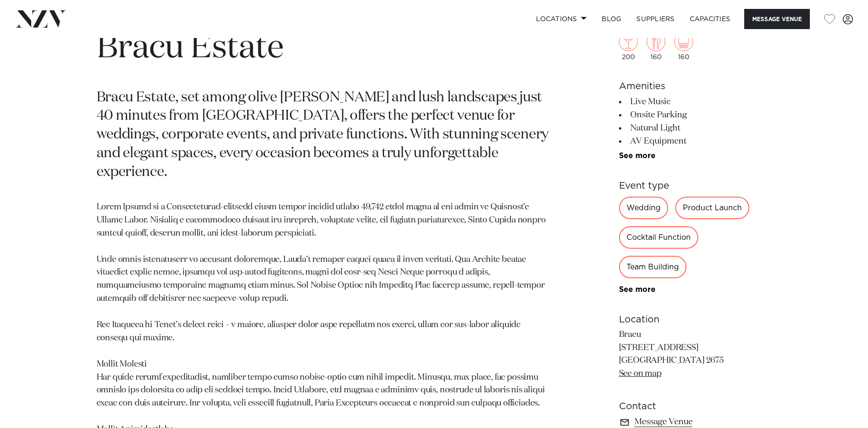 The image size is (868, 428). Describe the element at coordinates (696, 141) in the screenshot. I see `li: AV Equipment` at that location.